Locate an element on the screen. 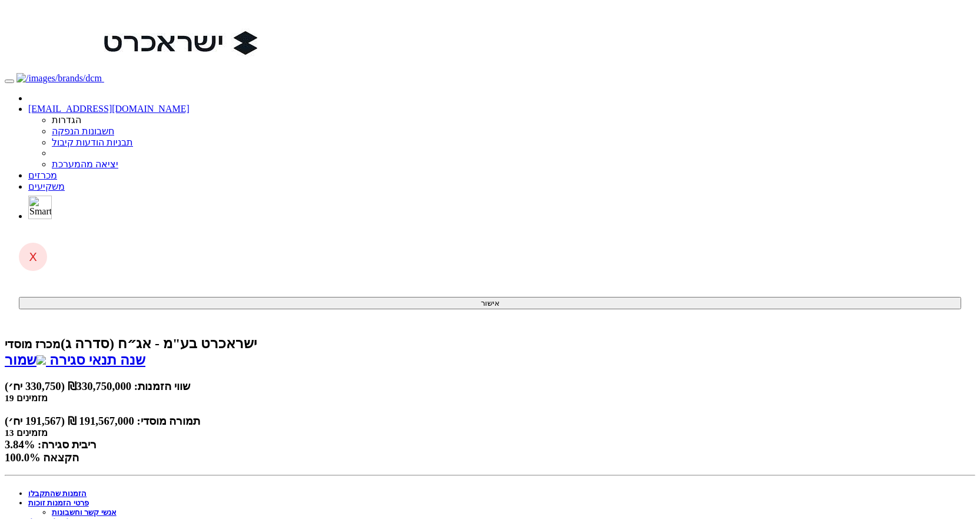 This screenshot has width=980, height=519. img: SmartBull Logo is located at coordinates (40, 208).